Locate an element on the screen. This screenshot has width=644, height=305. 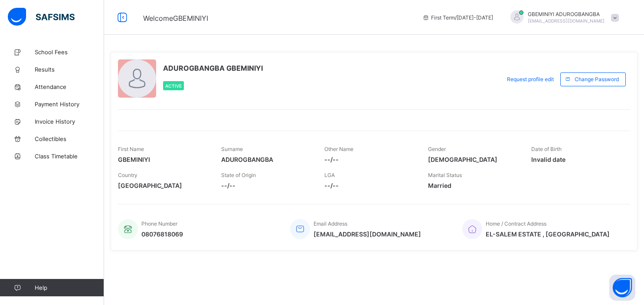
span: Date of Birth is located at coordinates (546, 149).